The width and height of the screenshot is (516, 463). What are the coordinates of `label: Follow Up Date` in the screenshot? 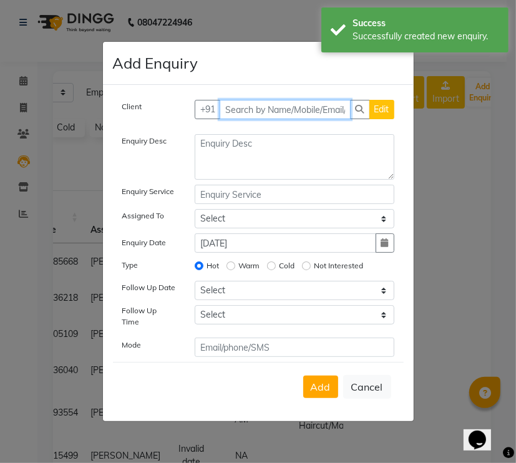 It's located at (149, 288).